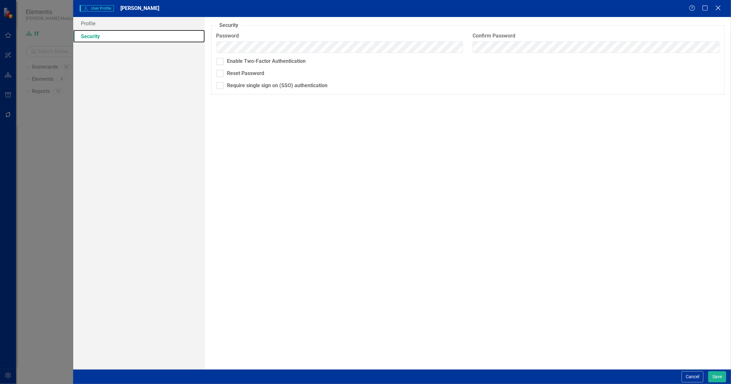 The height and width of the screenshot is (384, 731). Describe the element at coordinates (596, 36) in the screenshot. I see `label: Confirm Password` at that location.